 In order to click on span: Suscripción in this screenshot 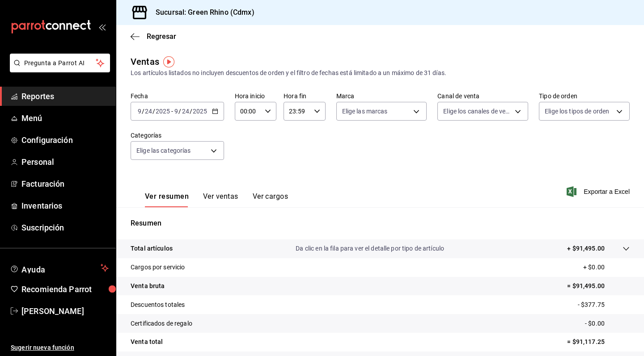, I will do `click(65, 227)`.